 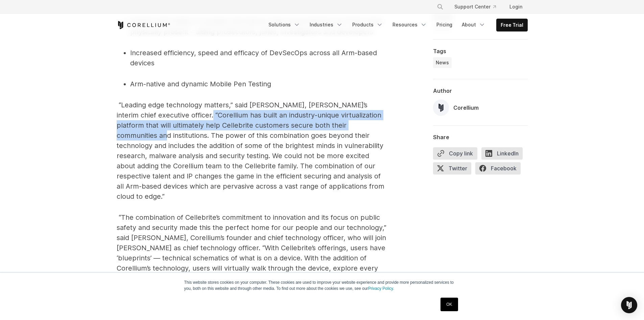 I want to click on a: Support Center, so click(x=475, y=7).